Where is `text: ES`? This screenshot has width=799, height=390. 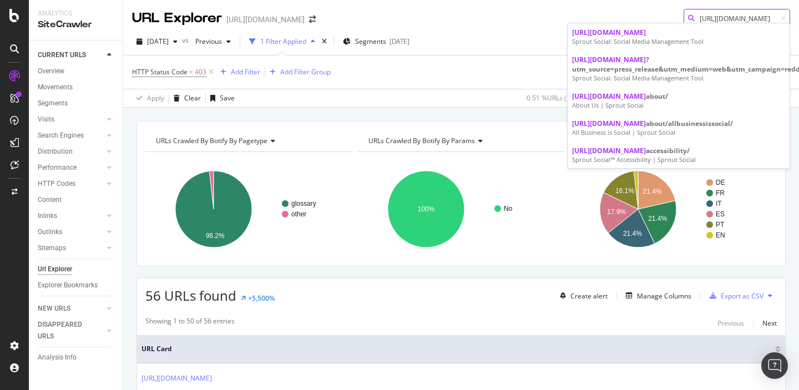 text: ES is located at coordinates (720, 214).